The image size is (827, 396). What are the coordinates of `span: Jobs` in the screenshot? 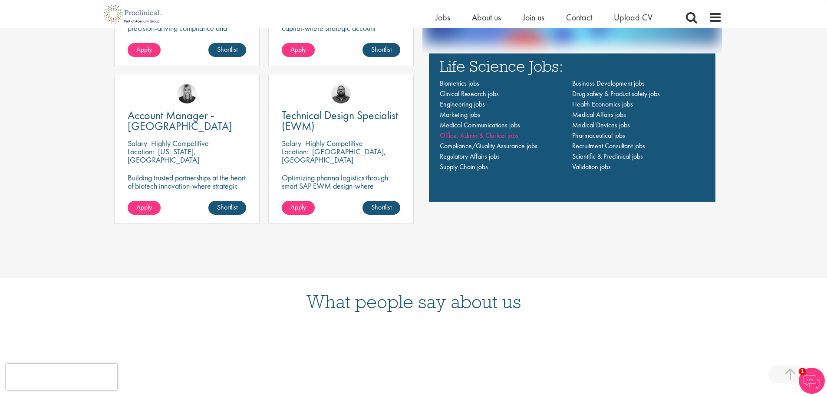 It's located at (443, 17).